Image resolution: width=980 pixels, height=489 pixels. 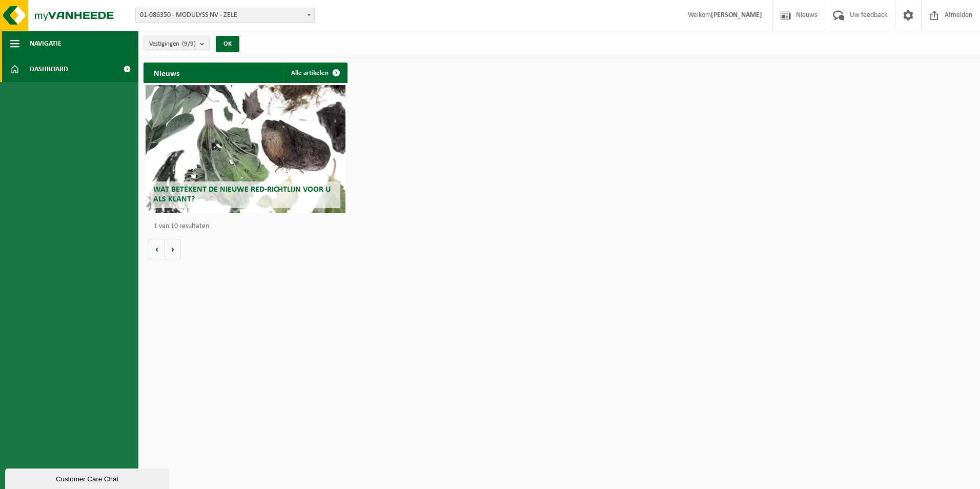 I want to click on button: Vestigingen(9/9), so click(x=176, y=43).